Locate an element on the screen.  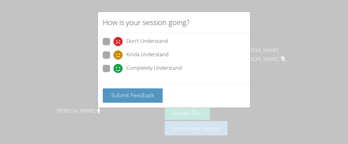
span: Kinda Understand is located at coordinates (147, 55).